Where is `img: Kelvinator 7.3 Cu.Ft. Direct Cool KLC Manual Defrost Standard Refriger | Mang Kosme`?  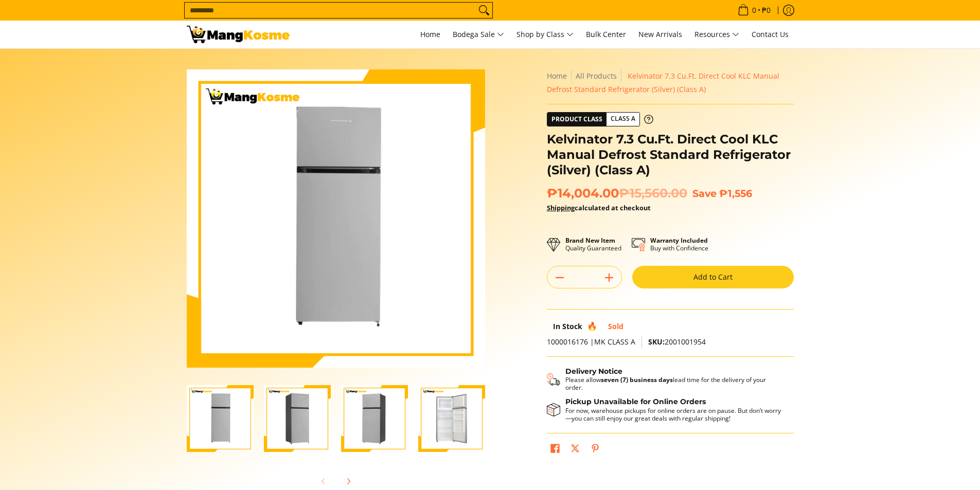
img: Kelvinator 7.3 Cu.Ft. Direct Cool KLC Manual Defrost Standard Refriger | Mang Kosme is located at coordinates (238, 34).